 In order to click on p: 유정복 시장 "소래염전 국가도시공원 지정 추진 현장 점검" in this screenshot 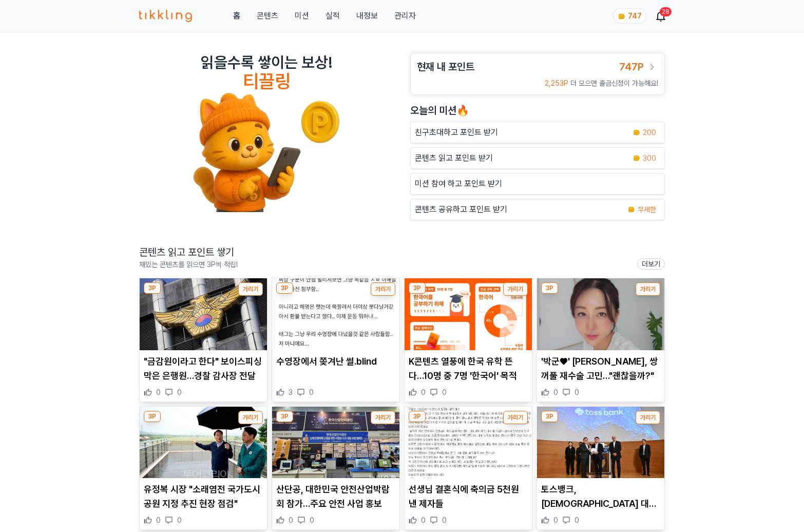, I will do `click(203, 496)`.